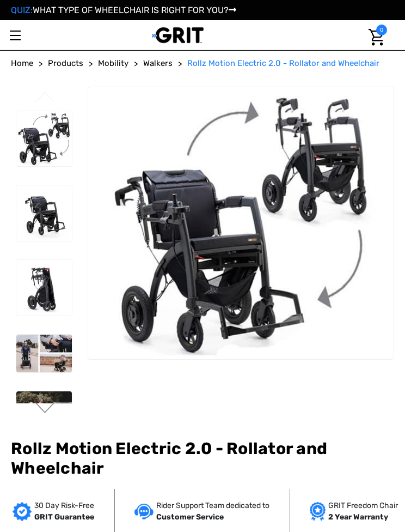  Describe the element at coordinates (113, 63) in the screenshot. I see `a: Mobility` at that location.